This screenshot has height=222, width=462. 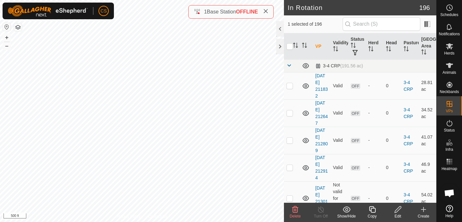 I want to click on button: Reset Map, so click(x=7, y=27).